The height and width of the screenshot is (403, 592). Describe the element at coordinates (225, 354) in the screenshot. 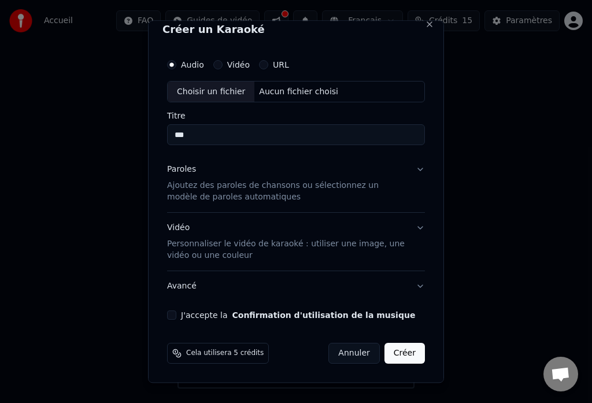

I see `span: Cela utilisera 5 crédits` at that location.